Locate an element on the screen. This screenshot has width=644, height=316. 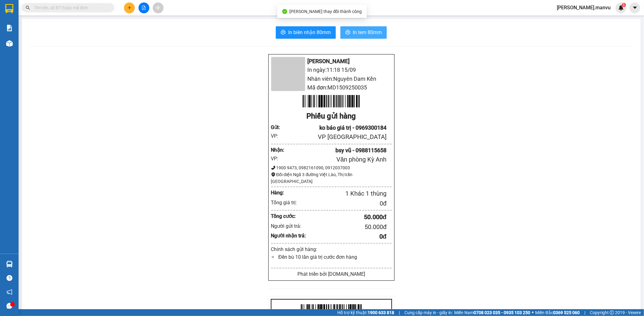
li: In ngày: 11:18 15/09 is located at coordinates (331, 70).